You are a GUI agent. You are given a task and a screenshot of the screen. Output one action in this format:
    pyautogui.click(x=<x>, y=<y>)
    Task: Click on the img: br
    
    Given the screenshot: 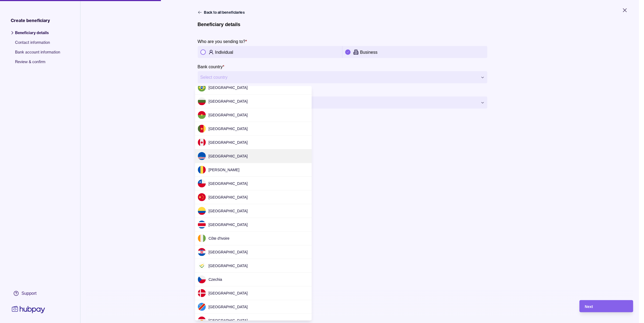 What is the action you would take?
    pyautogui.click(x=202, y=87)
    